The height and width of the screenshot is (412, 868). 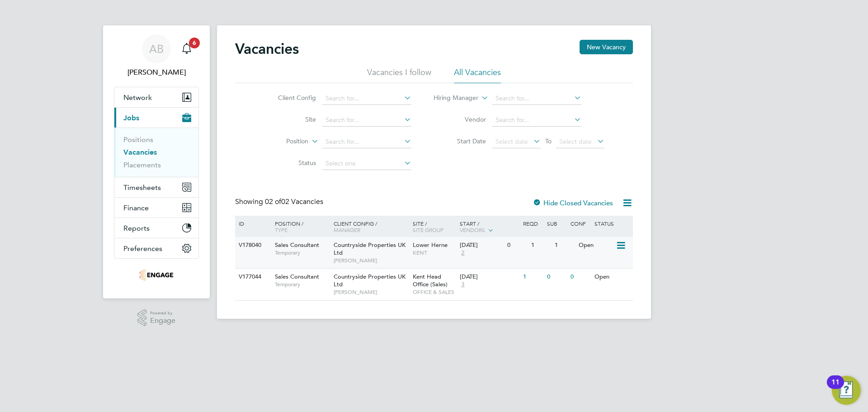 What do you see at coordinates (290, 119) in the screenshot?
I see `label: Site` at bounding box center [290, 119].